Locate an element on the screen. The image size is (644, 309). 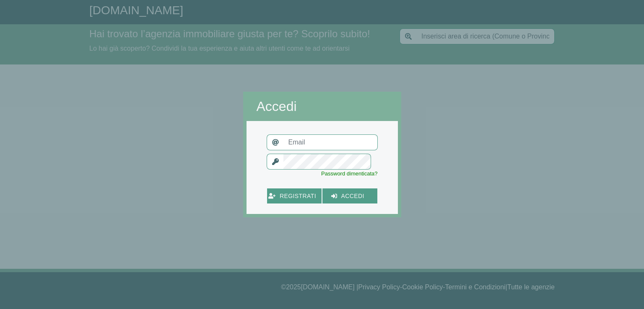
input: Email is located at coordinates (331, 142).